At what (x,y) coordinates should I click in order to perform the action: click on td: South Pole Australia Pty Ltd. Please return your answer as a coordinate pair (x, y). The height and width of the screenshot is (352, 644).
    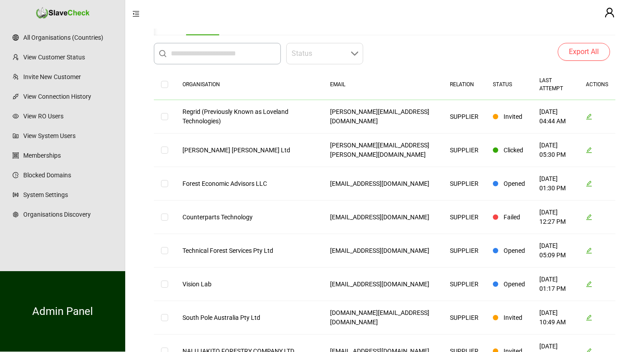
    Looking at the image, I should click on (249, 318).